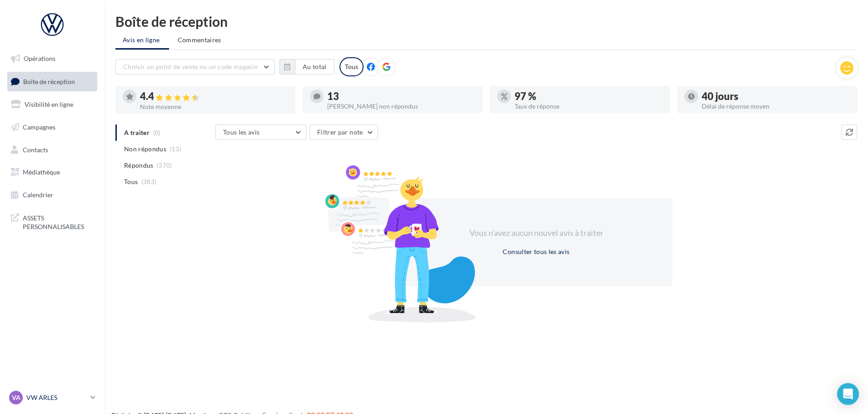 This screenshot has width=868, height=414. Describe the element at coordinates (139, 165) in the screenshot. I see `span: Répondus` at that location.